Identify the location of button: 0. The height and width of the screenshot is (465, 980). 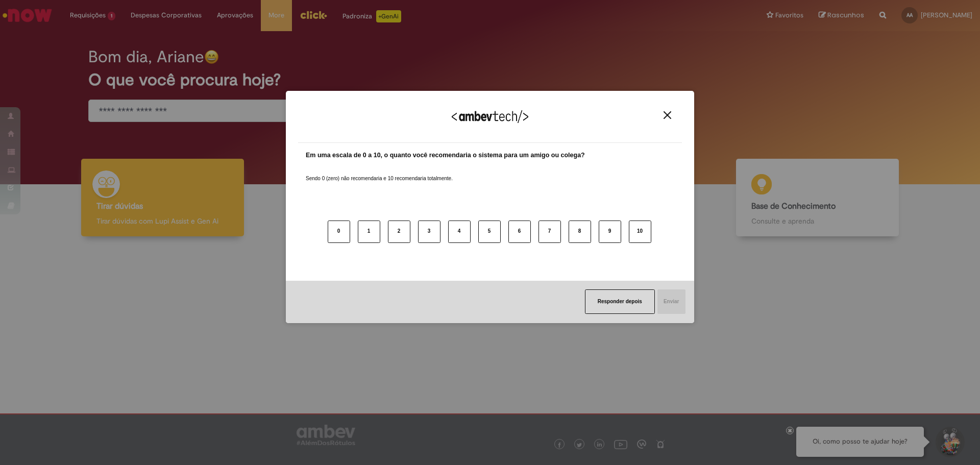
(339, 232).